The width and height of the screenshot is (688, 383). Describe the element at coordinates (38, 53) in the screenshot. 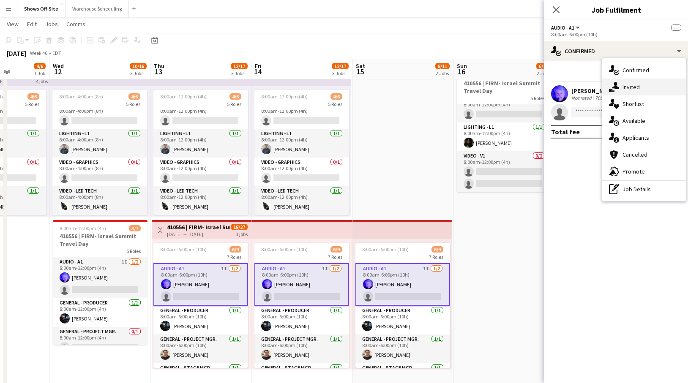

I see `span: Week 46` at that location.